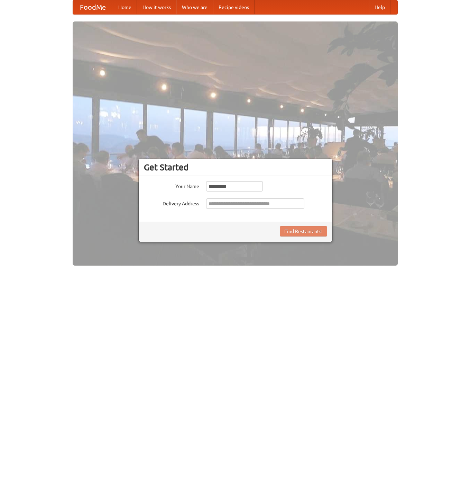 The width and height of the screenshot is (470, 490). I want to click on label: Your Name, so click(172, 185).